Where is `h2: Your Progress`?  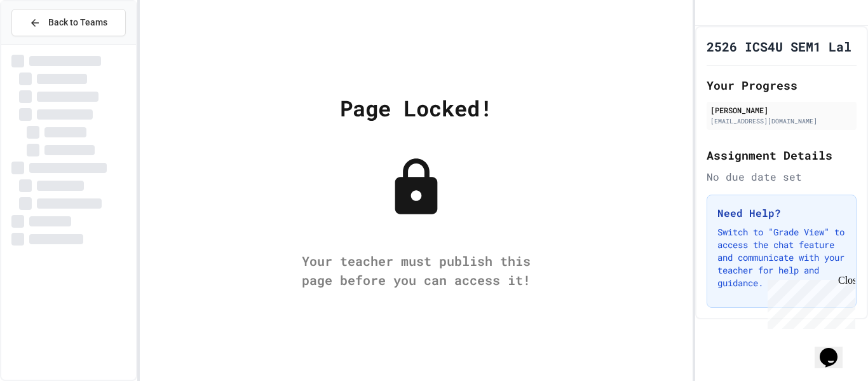
h2: Your Progress is located at coordinates (782, 85).